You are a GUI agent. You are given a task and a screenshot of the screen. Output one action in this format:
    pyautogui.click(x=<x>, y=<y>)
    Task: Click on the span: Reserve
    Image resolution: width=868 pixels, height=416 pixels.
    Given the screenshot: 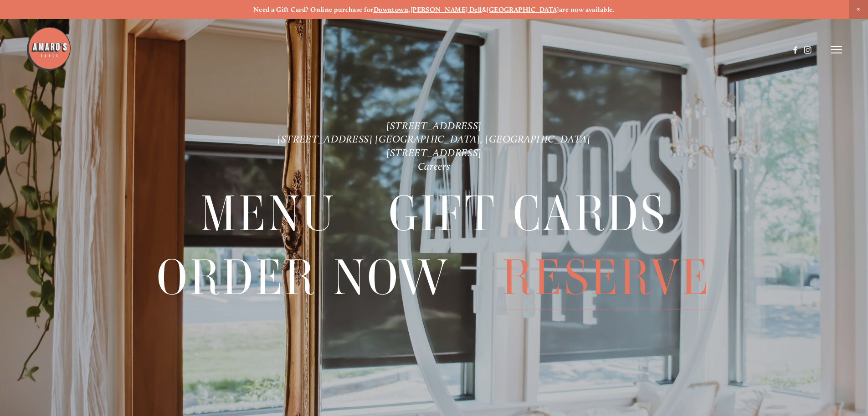 What is the action you would take?
    pyautogui.click(x=606, y=277)
    